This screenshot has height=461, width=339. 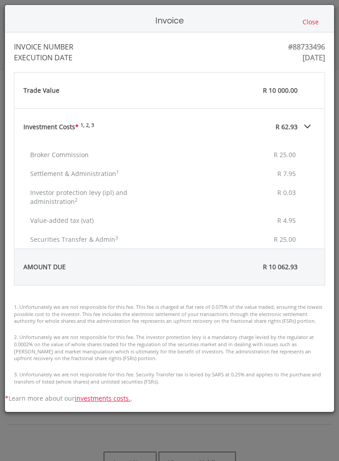 What do you see at coordinates (287, 192) in the screenshot?
I see `span: R 0.03` at bounding box center [287, 192].